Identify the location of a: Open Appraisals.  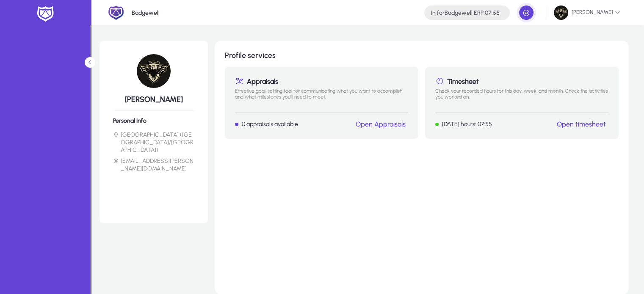
(381, 124).